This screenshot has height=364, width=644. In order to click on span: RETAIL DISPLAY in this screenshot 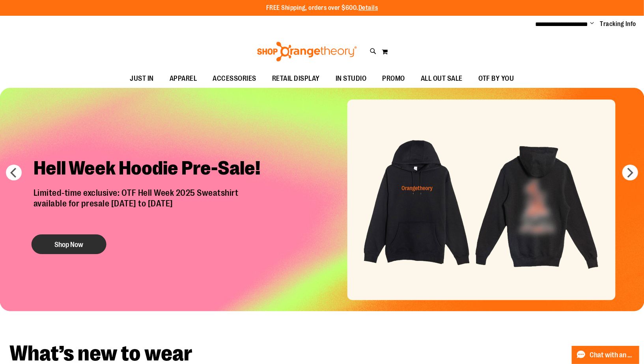, I will do `click(296, 79)`.